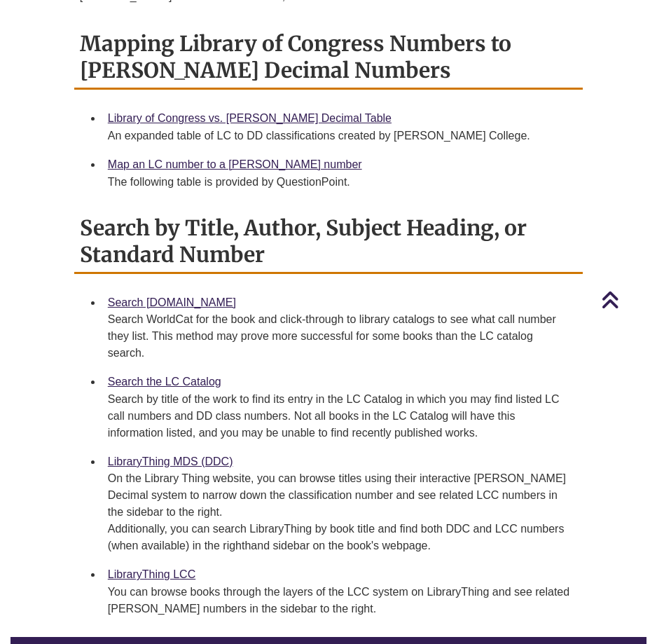 Image resolution: width=657 pixels, height=644 pixels. Describe the element at coordinates (164, 381) in the screenshot. I see `a: Search the LC Catalog` at that location.